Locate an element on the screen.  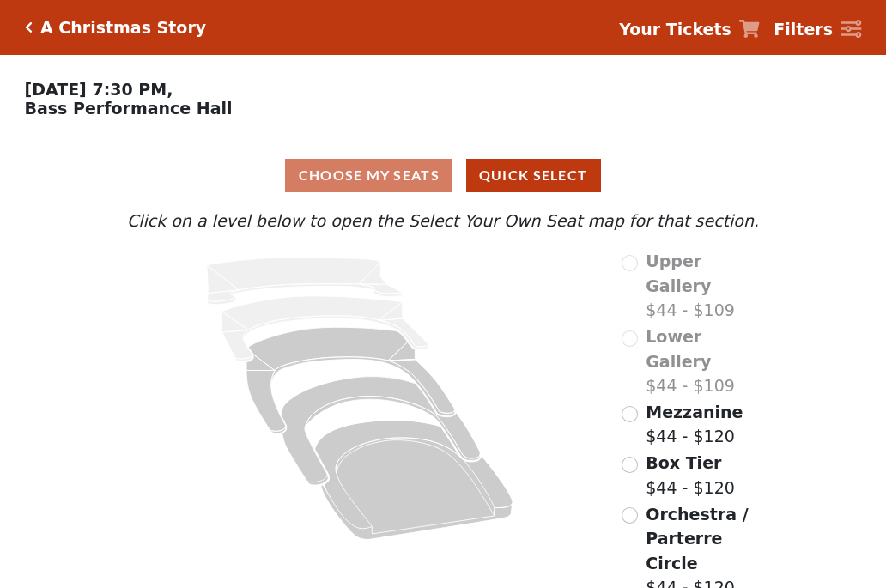
strong: Your Tickets is located at coordinates (675, 29).